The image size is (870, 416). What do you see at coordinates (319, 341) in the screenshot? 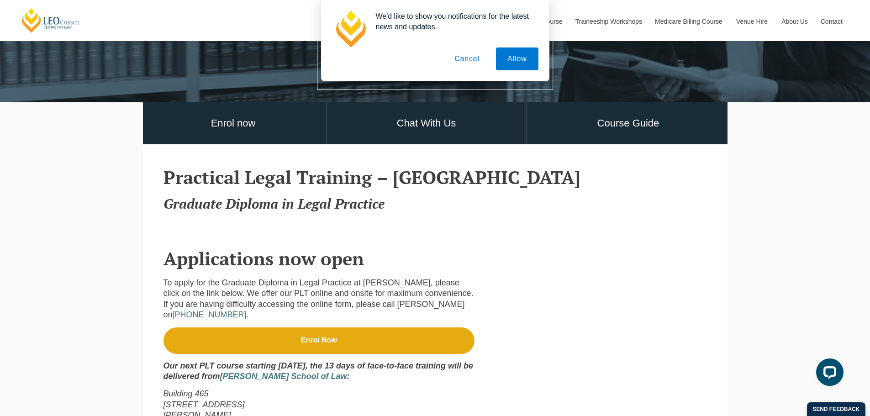
I see `a: Enrol Now` at bounding box center [319, 341].